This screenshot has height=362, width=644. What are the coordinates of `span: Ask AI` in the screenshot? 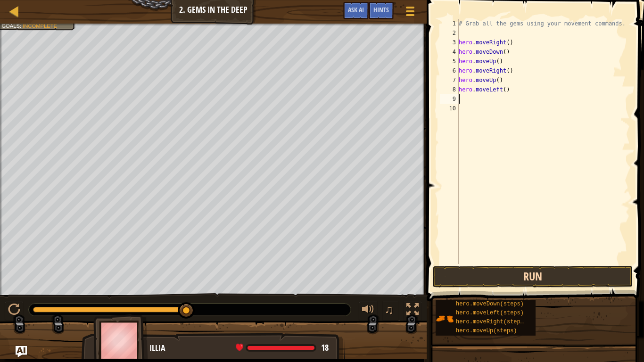 It's located at (356, 10).